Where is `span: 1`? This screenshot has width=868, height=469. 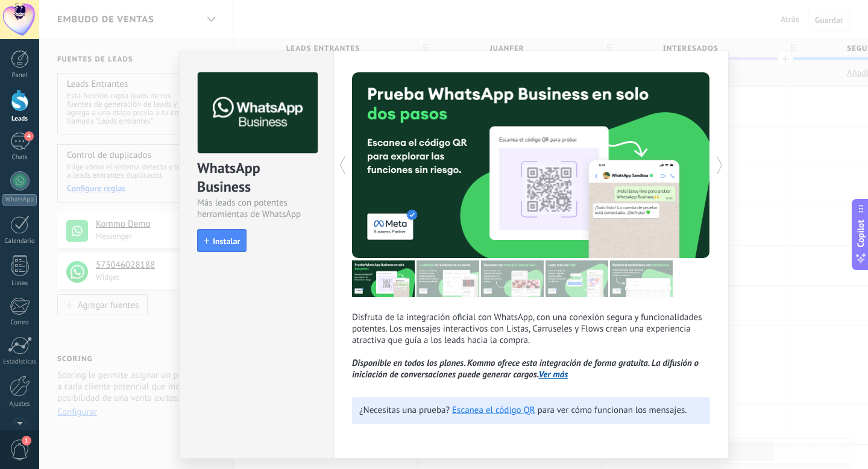 span: 1 is located at coordinates (26, 441).